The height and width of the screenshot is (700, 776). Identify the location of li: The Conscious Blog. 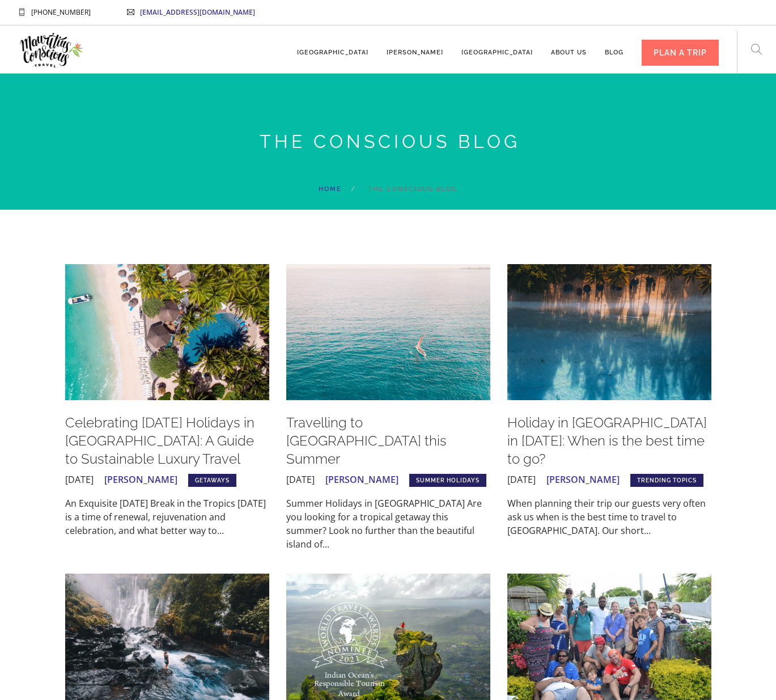
(400, 190).